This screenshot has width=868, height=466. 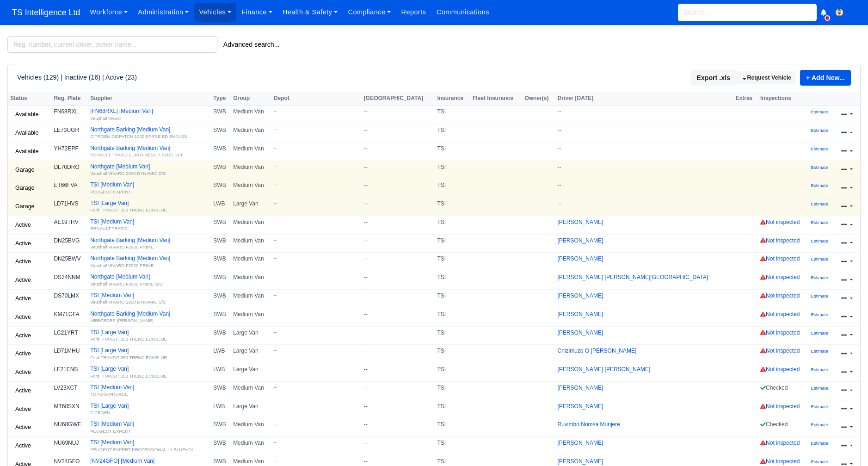 I want to click on span: TS Intelligence Ltd, so click(x=46, y=13).